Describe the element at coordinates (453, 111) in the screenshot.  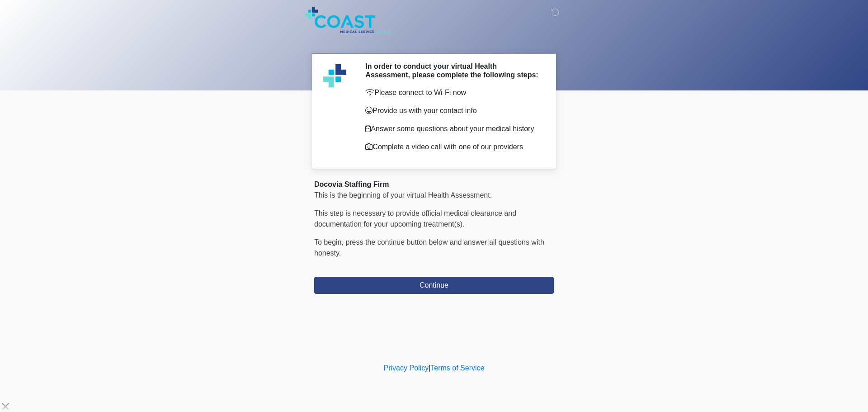
I see `p: Provide us with your contact info` at that location.